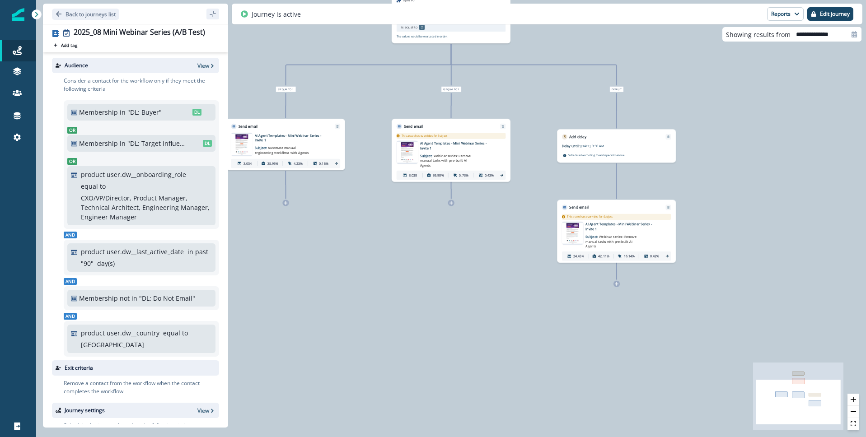  I want to click on span: Automate manual engineering workflows with Agents, so click(282, 150).